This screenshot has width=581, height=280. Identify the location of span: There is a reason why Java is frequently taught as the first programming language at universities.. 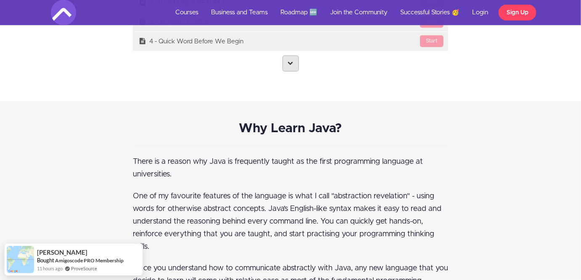
(278, 168).